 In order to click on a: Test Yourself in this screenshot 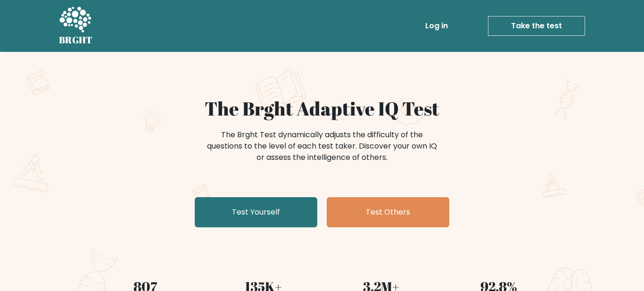, I will do `click(256, 212)`.